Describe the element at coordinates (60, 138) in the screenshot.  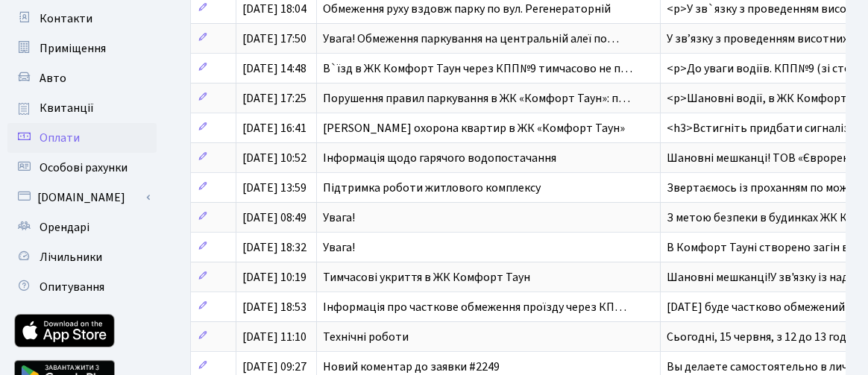
I see `span: Оплати` at that location.